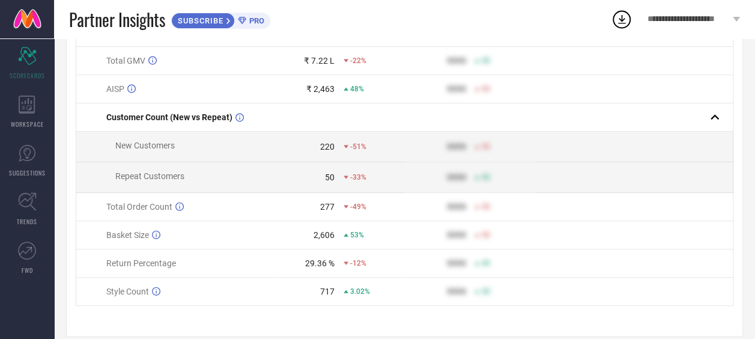  What do you see at coordinates (27, 172) in the screenshot?
I see `span: SUGGESTIONS` at bounding box center [27, 172].